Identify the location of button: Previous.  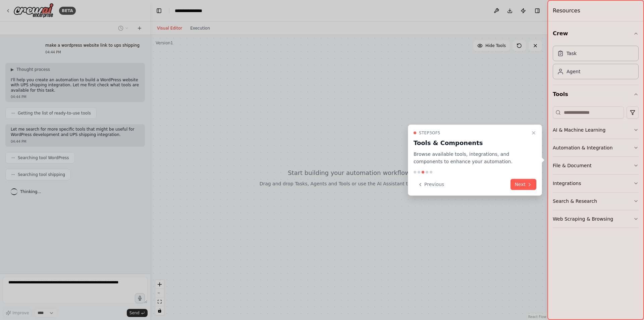
(431, 184).